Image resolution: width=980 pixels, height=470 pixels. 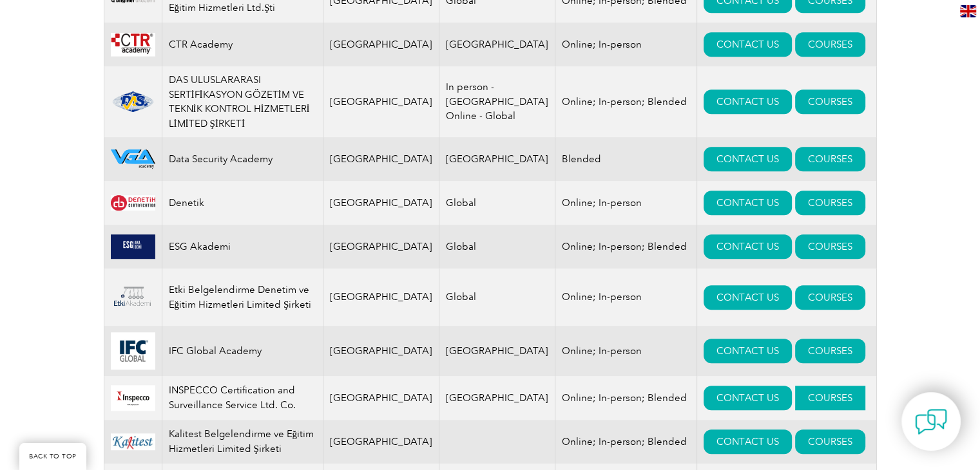 What do you see at coordinates (626, 159) in the screenshot?
I see `td: Blended` at bounding box center [626, 159].